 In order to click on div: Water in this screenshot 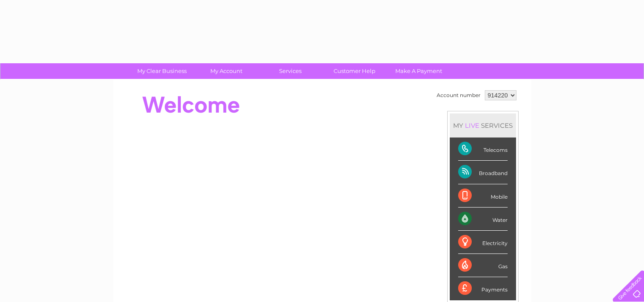, I will do `click(482, 219)`.